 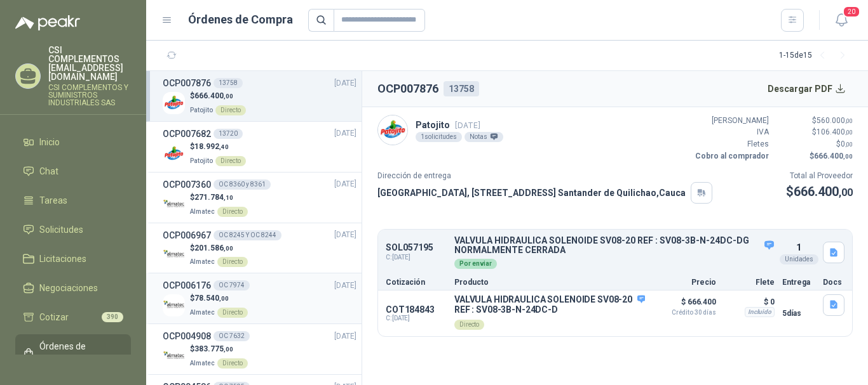 What do you see at coordinates (187, 235) in the screenshot?
I see `h3: OCP006967` at bounding box center [187, 235].